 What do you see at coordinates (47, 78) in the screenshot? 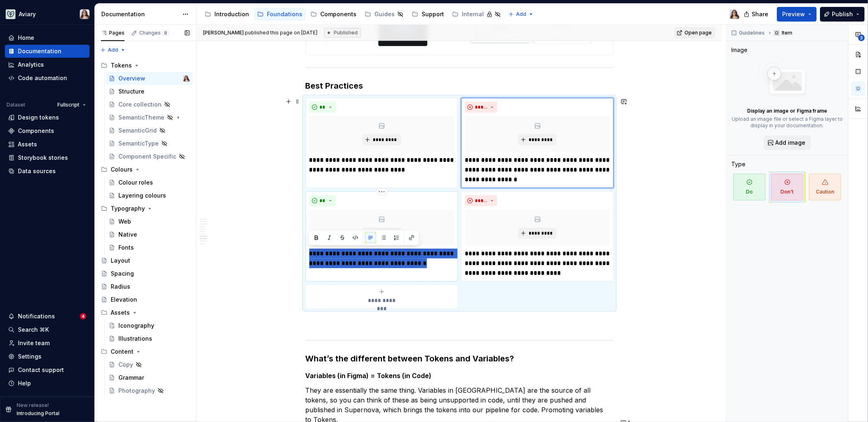
I see `a: Code automation` at bounding box center [47, 78].